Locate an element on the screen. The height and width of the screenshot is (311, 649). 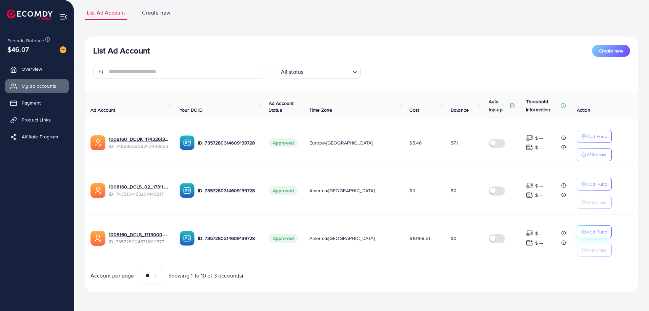
a: Product Links is located at coordinates (37, 120).